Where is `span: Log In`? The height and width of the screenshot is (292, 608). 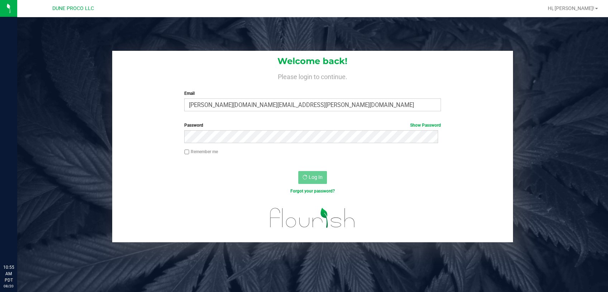 span: Log In is located at coordinates (315, 177).